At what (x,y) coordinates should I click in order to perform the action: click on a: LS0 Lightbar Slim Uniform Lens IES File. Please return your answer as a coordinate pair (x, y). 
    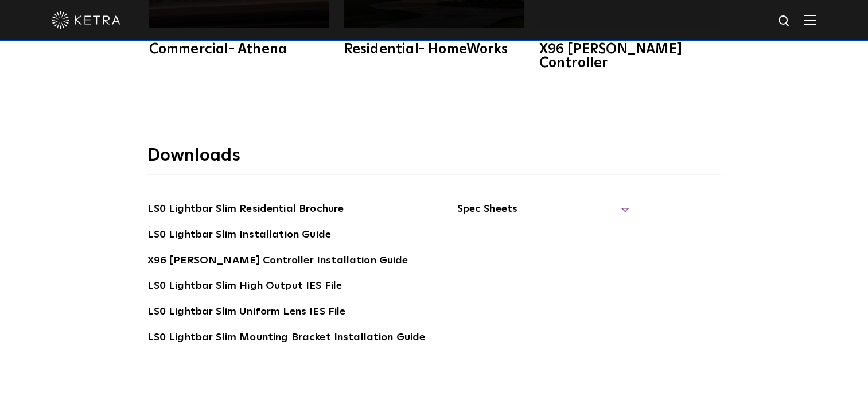
    Looking at the image, I should click on (247, 313).